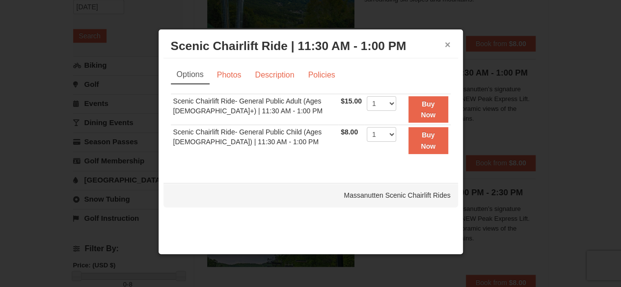 The image size is (621, 287). Describe the element at coordinates (274, 75) in the screenshot. I see `a: Description` at that location.